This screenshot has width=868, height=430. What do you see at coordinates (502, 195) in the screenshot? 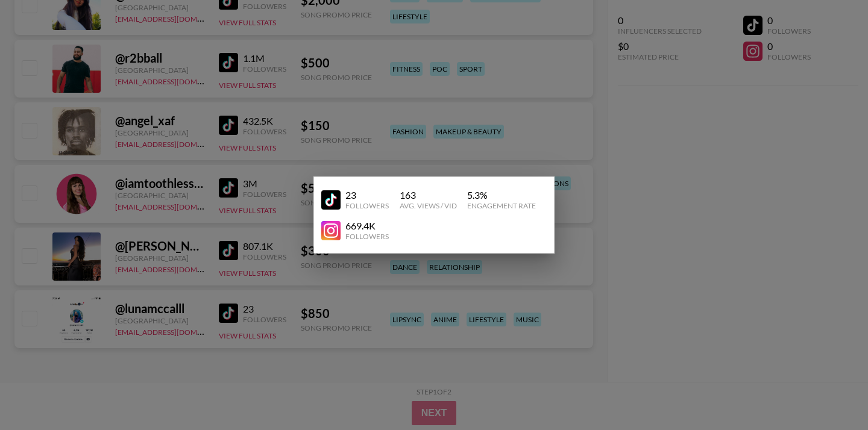
I see `div: 5.3 %` at bounding box center [502, 195].